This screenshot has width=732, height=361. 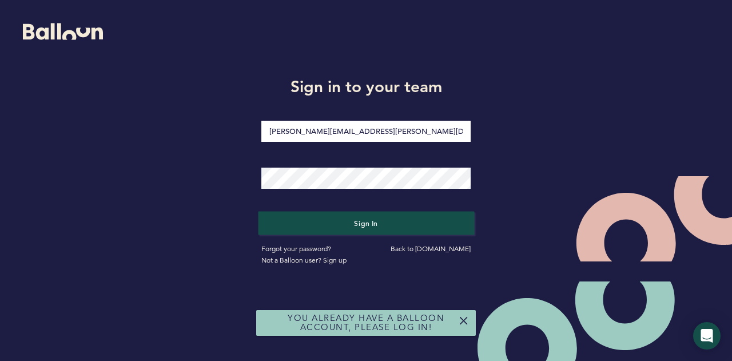 What do you see at coordinates (366, 131) in the screenshot?
I see `input: Email` at bounding box center [366, 131].